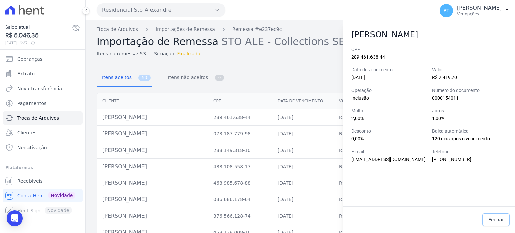  Describe the element at coordinates (43, 133) in the screenshot. I see `a: Clientes` at that location.